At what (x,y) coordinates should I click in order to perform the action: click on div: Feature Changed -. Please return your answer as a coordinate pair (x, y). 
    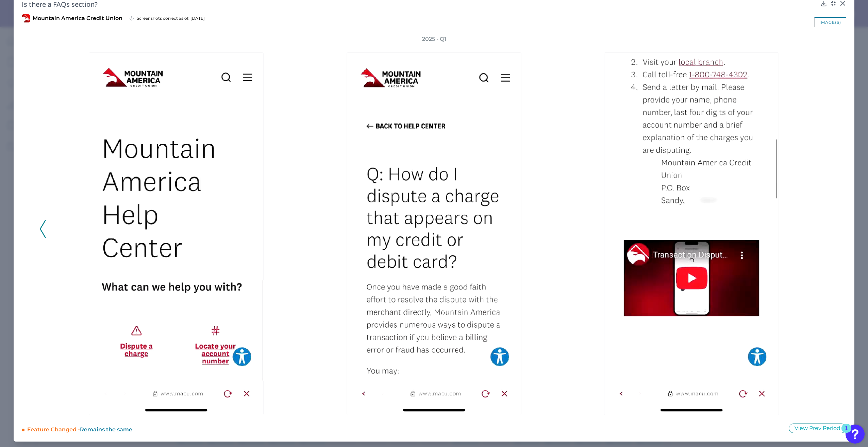
    Looking at the image, I should click on (119, 428).